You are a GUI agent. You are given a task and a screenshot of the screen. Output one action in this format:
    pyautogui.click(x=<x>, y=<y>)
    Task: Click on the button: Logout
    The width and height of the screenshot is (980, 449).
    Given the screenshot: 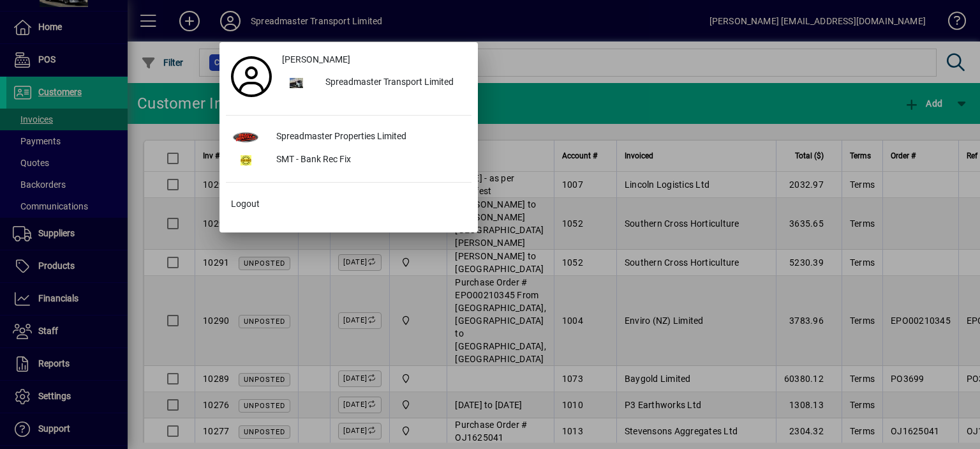 What is the action you would take?
    pyautogui.click(x=348, y=204)
    